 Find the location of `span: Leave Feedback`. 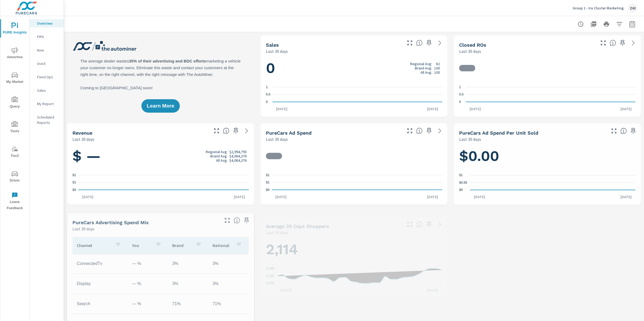

span: Leave Feedback is located at coordinates (15, 202).